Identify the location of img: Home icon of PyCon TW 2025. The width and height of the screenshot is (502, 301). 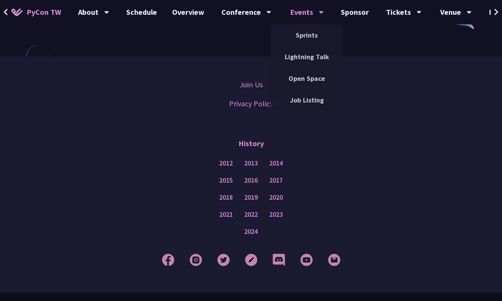
(17, 12).